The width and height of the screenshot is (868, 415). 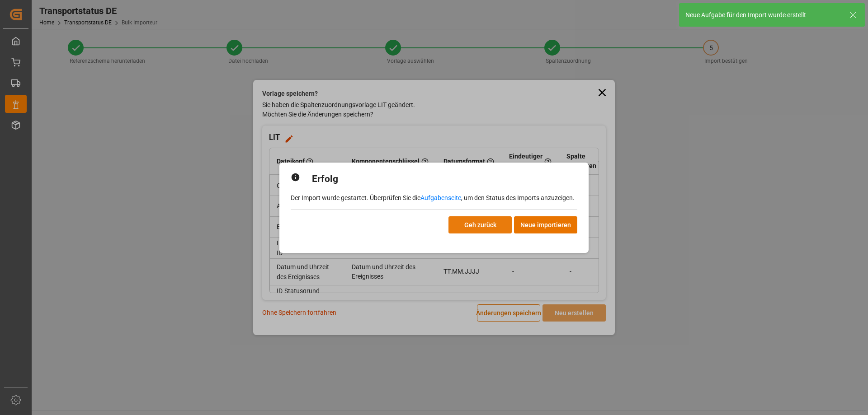 What do you see at coordinates (441, 198) in the screenshot?
I see `font: Aufgabenseite` at bounding box center [441, 198].